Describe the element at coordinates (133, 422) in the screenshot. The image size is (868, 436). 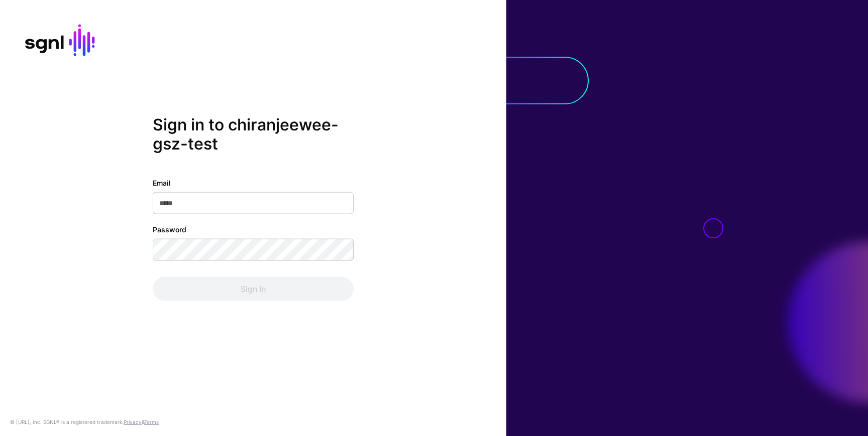
I see `a: Privacy` at that location.